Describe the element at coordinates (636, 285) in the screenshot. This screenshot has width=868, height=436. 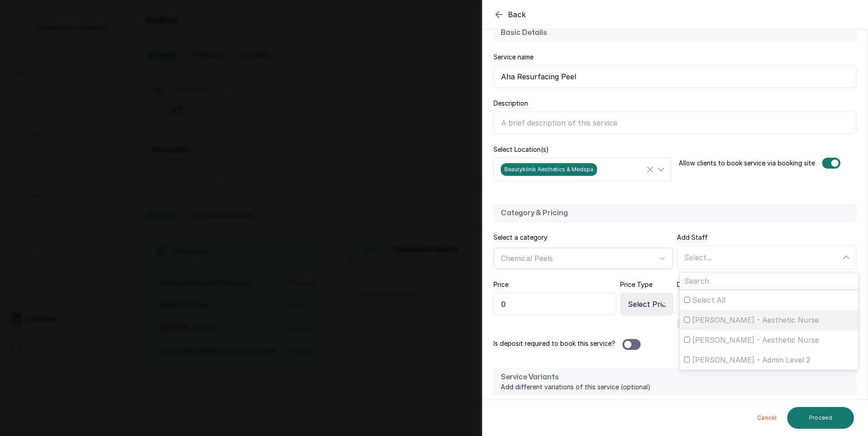
I see `label: Price Type` at that location.